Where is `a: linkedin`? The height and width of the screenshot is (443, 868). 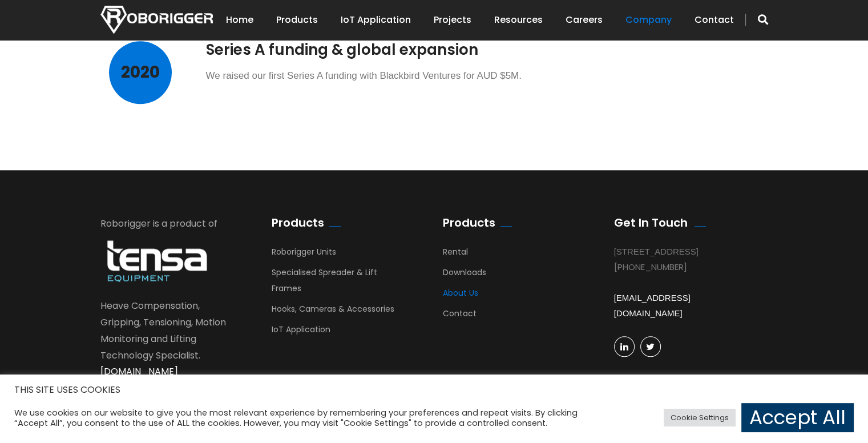
a: linkedin is located at coordinates (624, 346).